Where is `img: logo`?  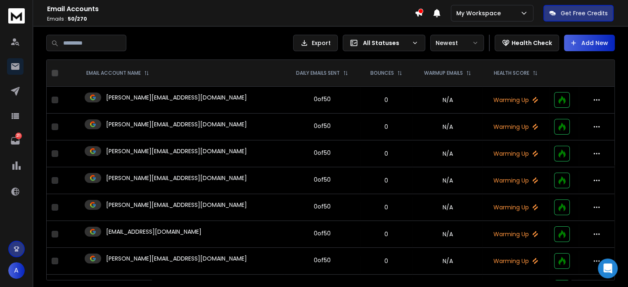 img: logo is located at coordinates (17, 16).